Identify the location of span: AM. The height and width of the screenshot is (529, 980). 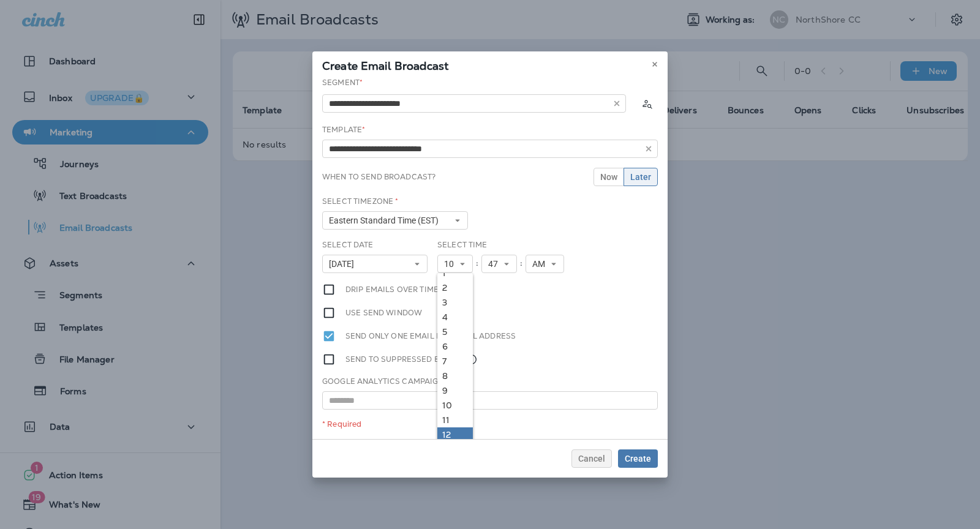
(541, 264).